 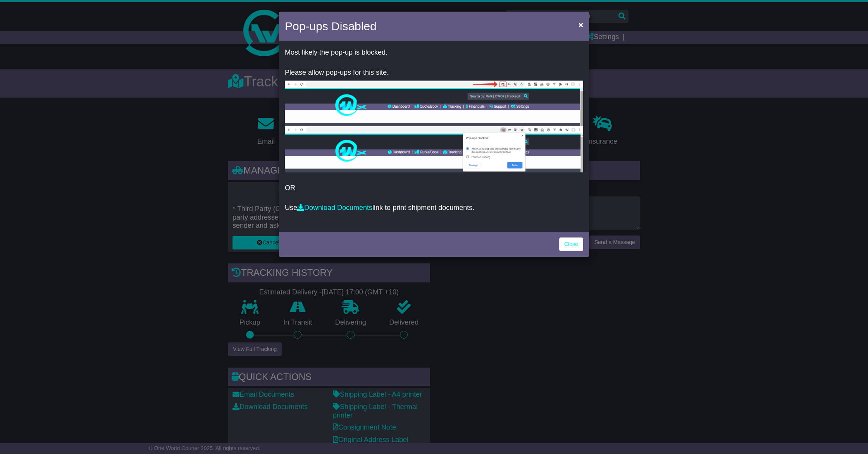 I want to click on img: allow-popup-2.png, so click(x=434, y=149).